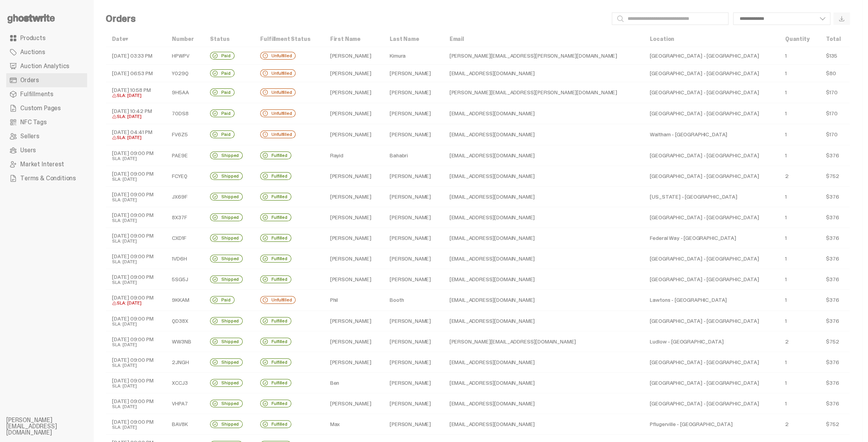 The image size is (868, 442). What do you see at coordinates (47, 150) in the screenshot?
I see `a: Users` at bounding box center [47, 150].